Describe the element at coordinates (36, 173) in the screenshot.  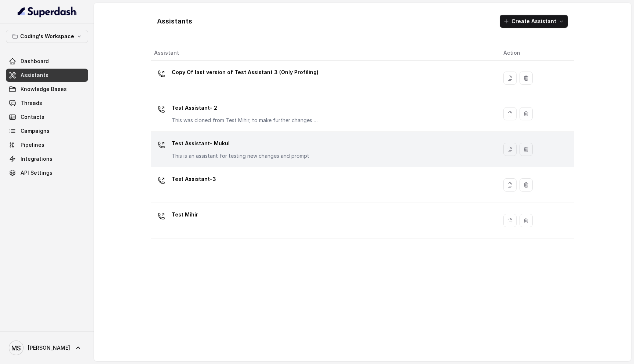
I see `span: API Settings` at that location.